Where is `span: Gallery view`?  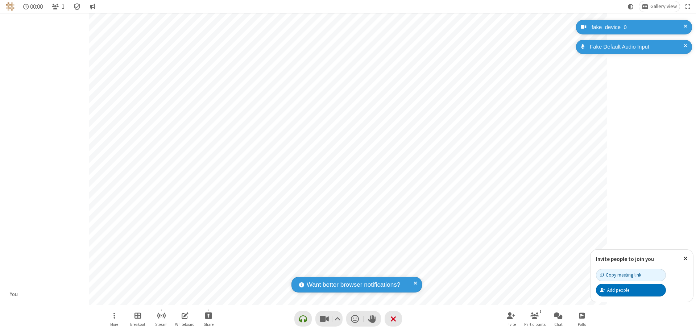 span: Gallery view is located at coordinates (663, 7).